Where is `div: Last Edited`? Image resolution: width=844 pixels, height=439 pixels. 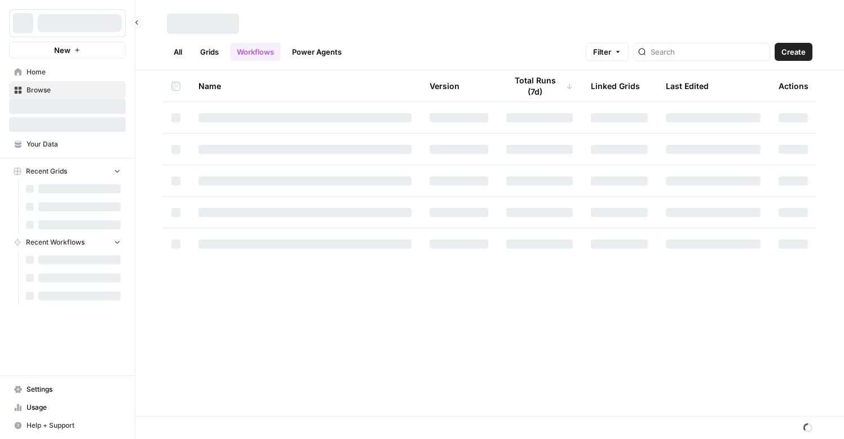
div: Last Edited is located at coordinates (687, 86).